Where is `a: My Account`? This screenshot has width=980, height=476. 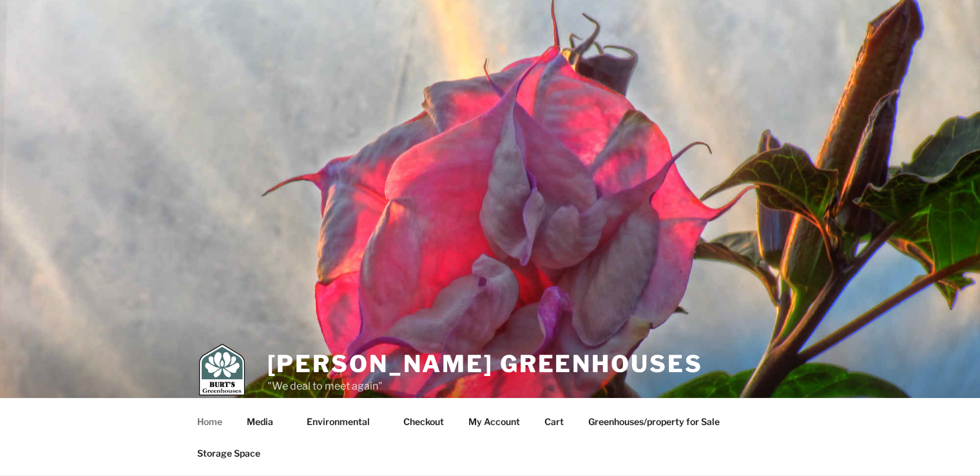
a: My Account is located at coordinates (494, 421).